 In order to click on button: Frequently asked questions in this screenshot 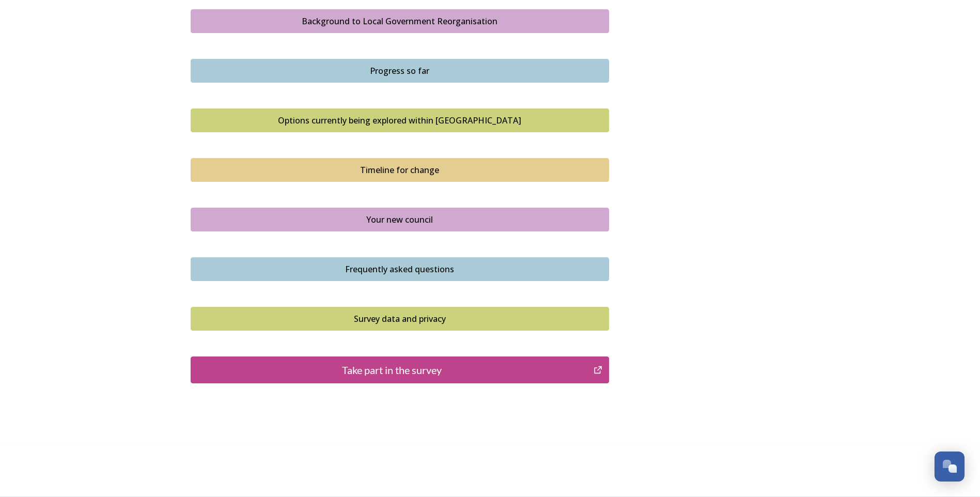, I will do `click(400, 269)`.